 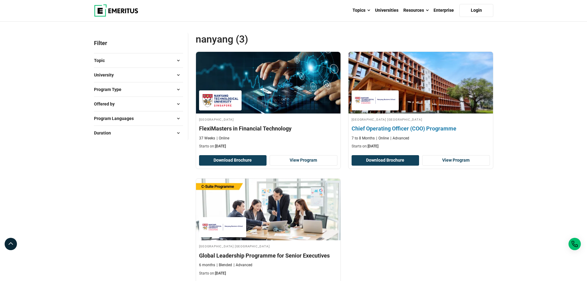 I want to click on a: Leadership Course by Nanyang Technological University Nanyang Business School - December 22, 2025..., so click(x=420, y=102).